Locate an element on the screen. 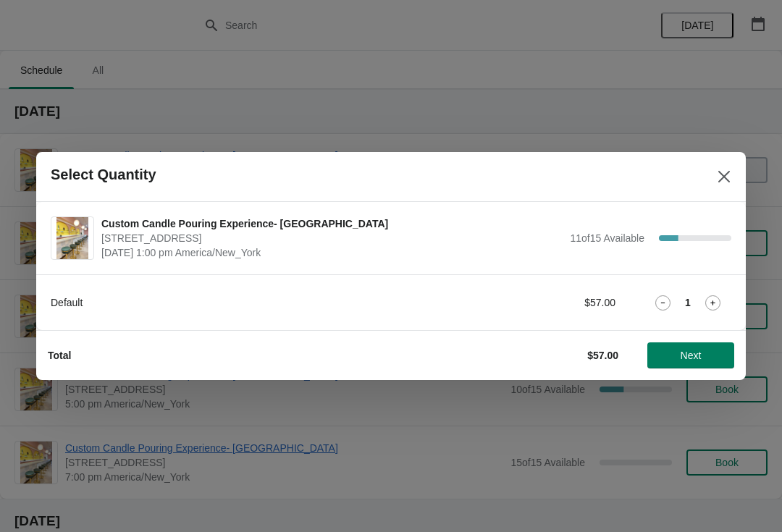 This screenshot has width=782, height=532. span: Next is located at coordinates (691, 356).